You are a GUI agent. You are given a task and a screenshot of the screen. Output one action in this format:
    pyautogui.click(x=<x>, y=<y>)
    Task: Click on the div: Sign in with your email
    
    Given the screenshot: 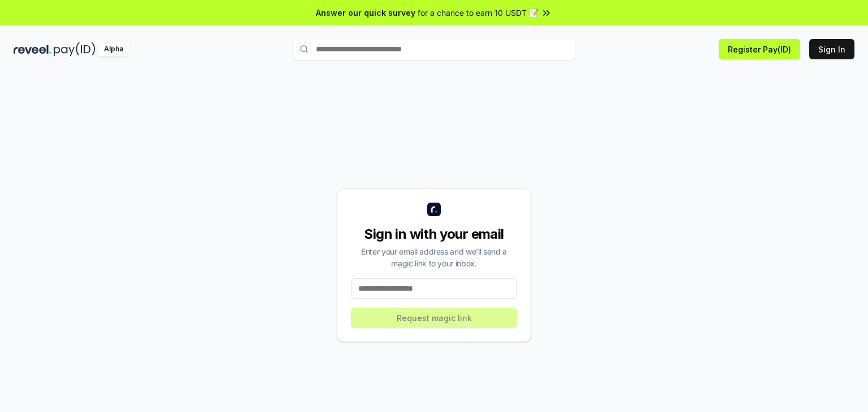 What is the action you would take?
    pyautogui.click(x=434, y=234)
    